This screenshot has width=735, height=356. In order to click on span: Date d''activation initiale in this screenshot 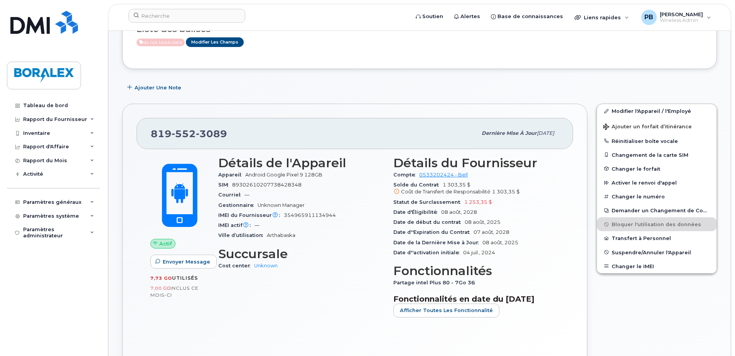, I will do `click(428, 253)`.